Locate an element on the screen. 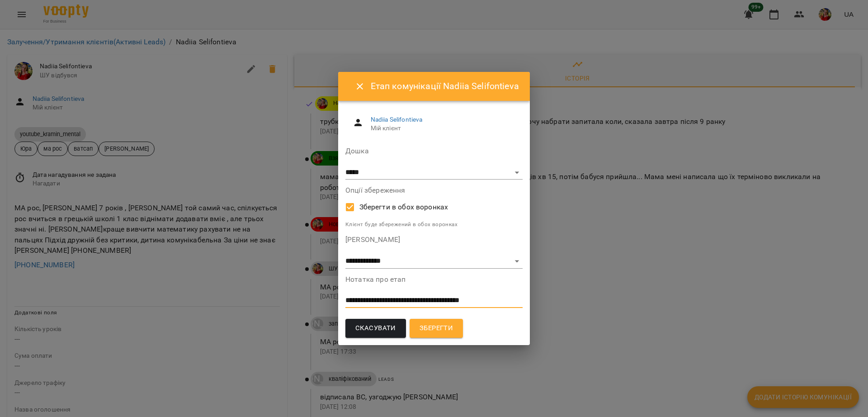  label: Дошка is located at coordinates (434, 151).